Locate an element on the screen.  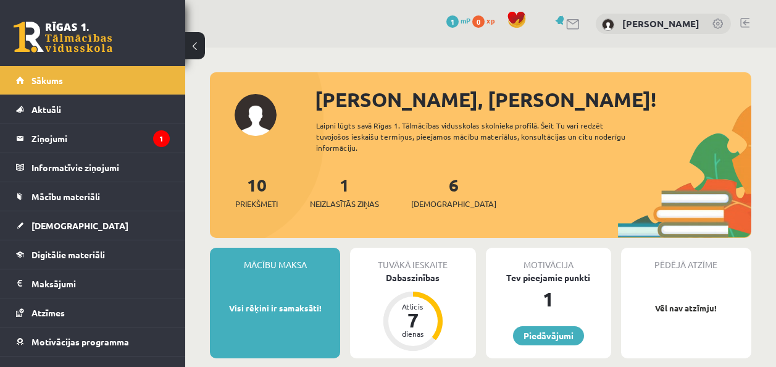
a: 1 mP is located at coordinates (458, 20).